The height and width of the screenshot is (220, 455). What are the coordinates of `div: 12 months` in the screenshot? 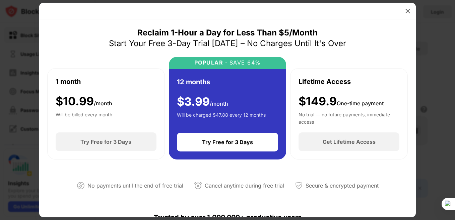 It's located at (193, 82).